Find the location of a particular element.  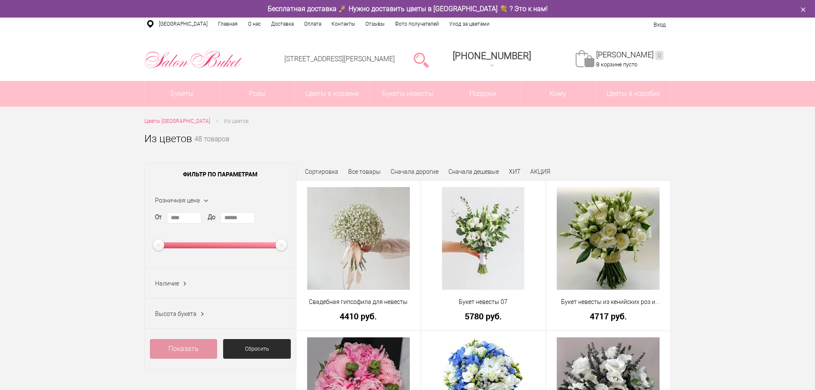

img: Букет невесты 07 is located at coordinates (483, 238).